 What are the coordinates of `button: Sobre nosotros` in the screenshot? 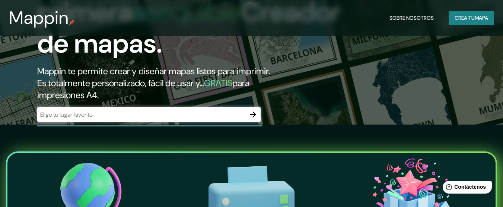 It's located at (411, 18).